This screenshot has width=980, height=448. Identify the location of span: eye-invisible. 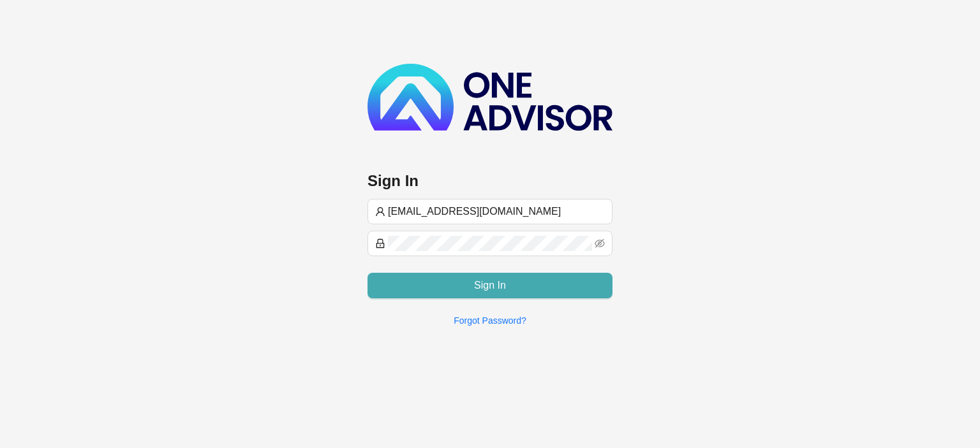
(599, 244).